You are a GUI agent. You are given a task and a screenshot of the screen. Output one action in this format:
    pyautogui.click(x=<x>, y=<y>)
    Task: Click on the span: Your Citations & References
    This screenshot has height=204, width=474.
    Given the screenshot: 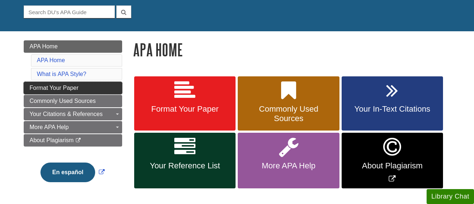 What is the action you would take?
    pyautogui.click(x=66, y=114)
    